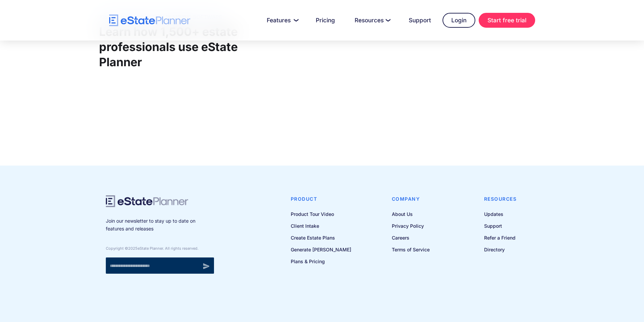  Describe the element at coordinates (410, 199) in the screenshot. I see `h4: Company` at that location.